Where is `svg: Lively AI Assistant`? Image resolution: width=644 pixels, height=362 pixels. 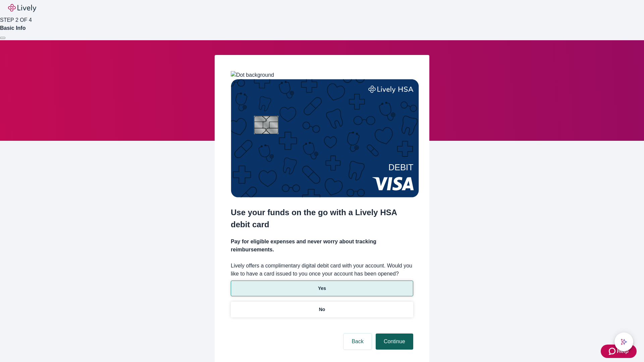 svg: Lively AI Assistant is located at coordinates (624, 342).